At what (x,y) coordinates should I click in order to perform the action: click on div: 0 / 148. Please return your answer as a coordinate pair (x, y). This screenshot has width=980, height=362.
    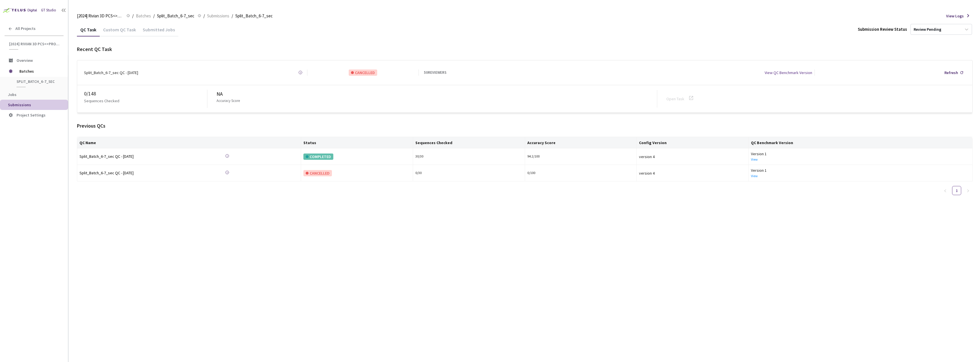
    Looking at the image, I should click on (146, 94).